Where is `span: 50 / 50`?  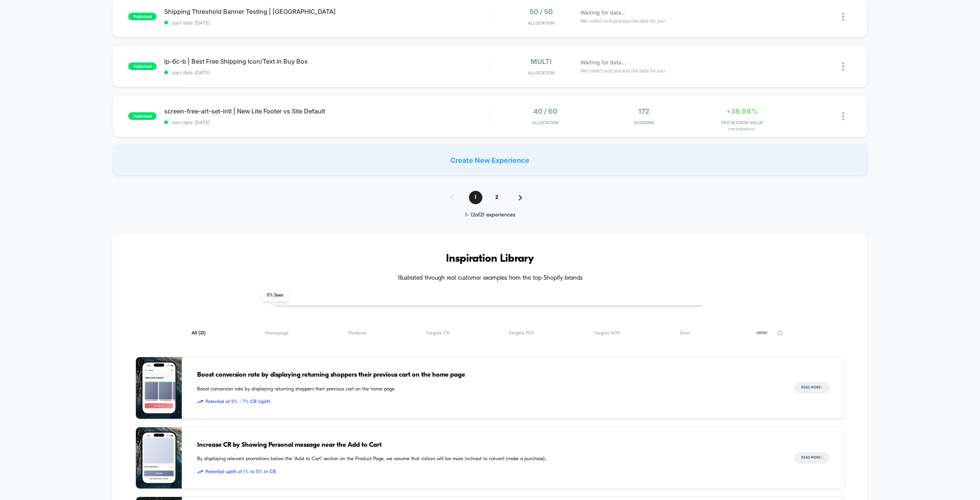
span: 50 / 50 is located at coordinates (541, 12).